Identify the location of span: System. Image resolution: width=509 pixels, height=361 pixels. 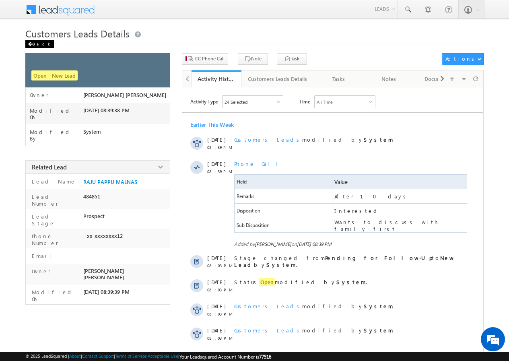
(92, 132).